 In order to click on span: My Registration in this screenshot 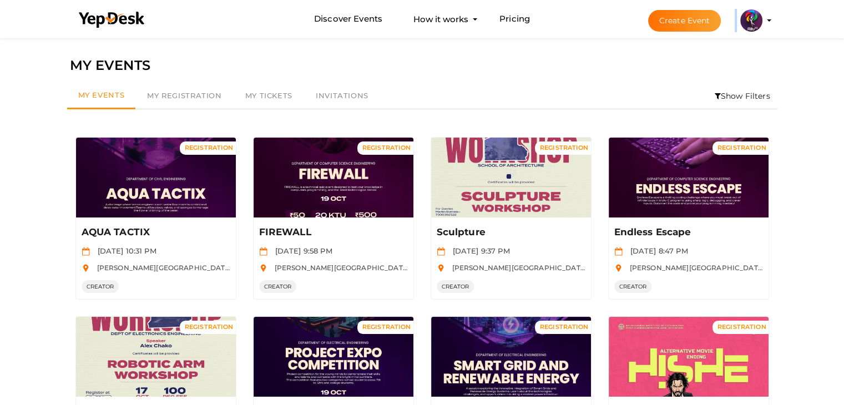, I will do `click(184, 95)`.